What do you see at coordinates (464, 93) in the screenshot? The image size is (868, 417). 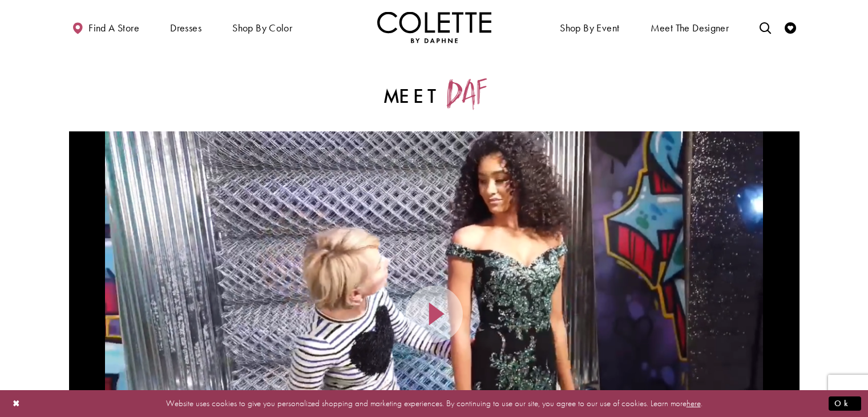 I see `span: Daf` at bounding box center [464, 93].